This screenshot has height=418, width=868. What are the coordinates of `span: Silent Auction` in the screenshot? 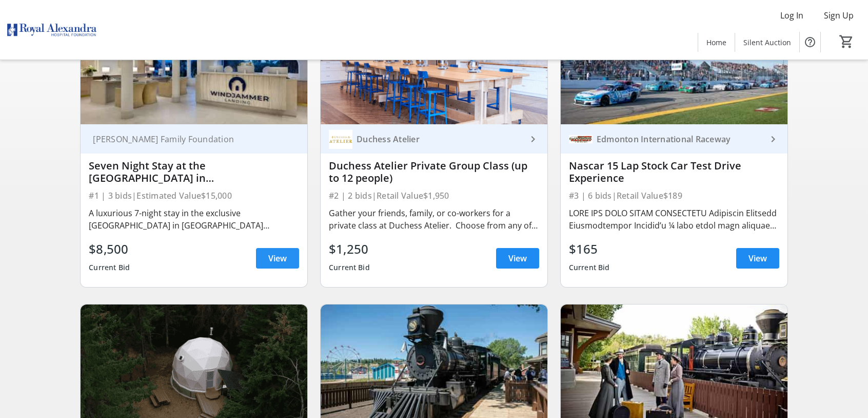 It's located at (767, 42).